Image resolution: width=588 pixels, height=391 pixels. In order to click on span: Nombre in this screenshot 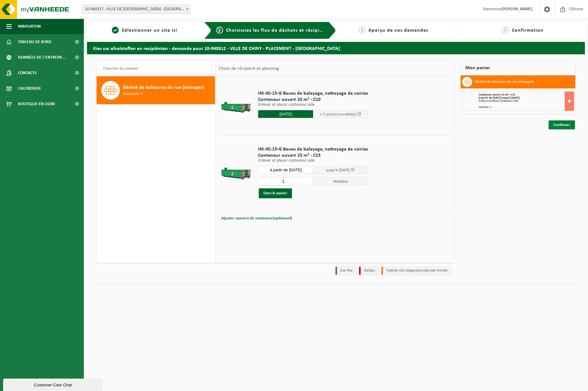, I will do `click(341, 181)`.